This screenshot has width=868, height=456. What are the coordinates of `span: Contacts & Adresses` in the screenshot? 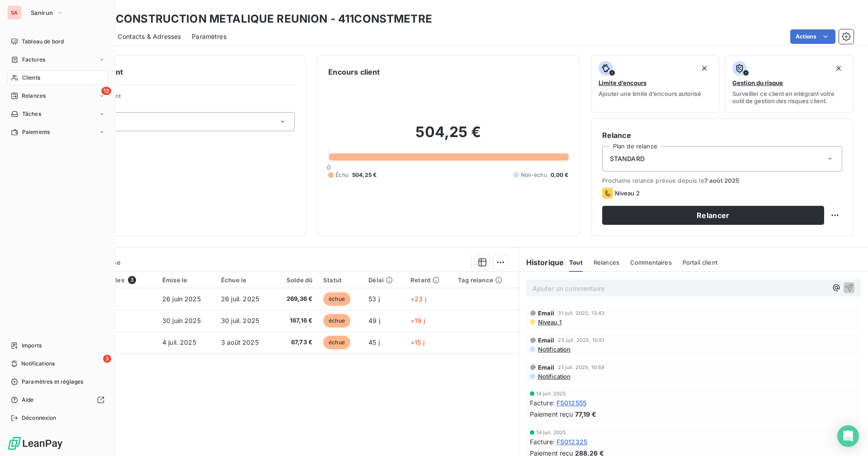 It's located at (149, 37).